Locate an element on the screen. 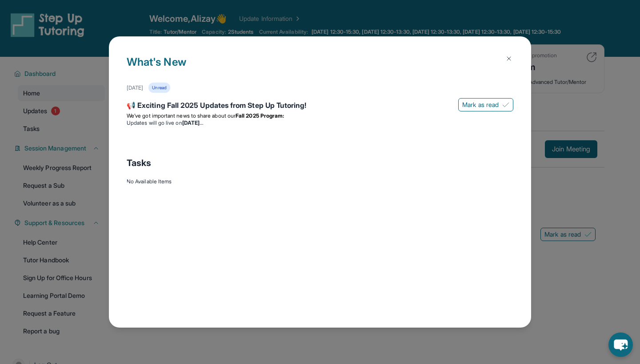 The image size is (640, 364). img: Mark as read is located at coordinates (506, 105).